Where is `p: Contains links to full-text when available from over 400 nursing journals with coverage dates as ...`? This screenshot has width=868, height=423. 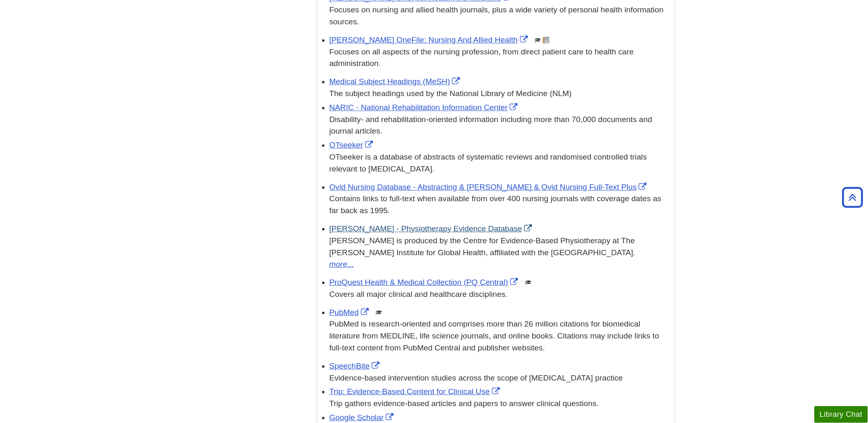 p: Contains links to full-text when available from over 400 nursing journals with coverage dates as ... is located at coordinates (500, 205).